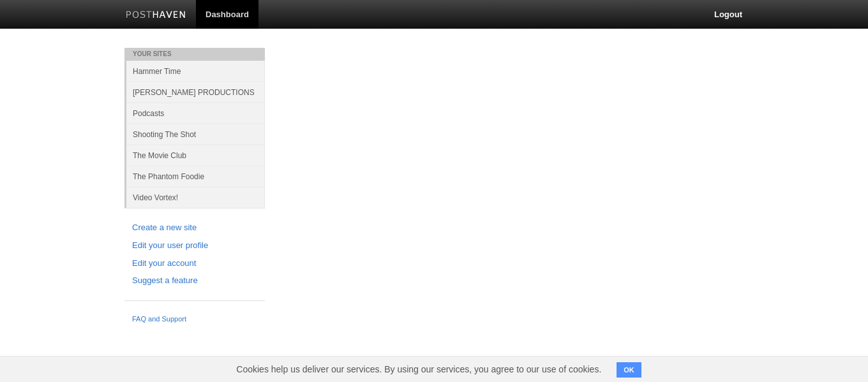 The image size is (868, 382). What do you see at coordinates (195, 176) in the screenshot?
I see `a: The Phantom Foodie` at bounding box center [195, 176].